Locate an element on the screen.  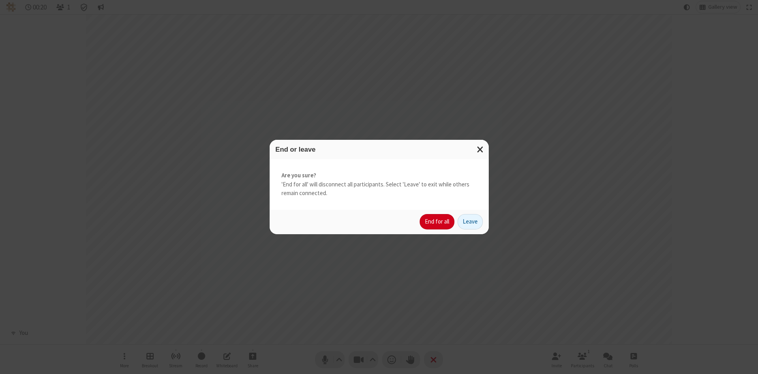
button: End for all is located at coordinates (437, 222).